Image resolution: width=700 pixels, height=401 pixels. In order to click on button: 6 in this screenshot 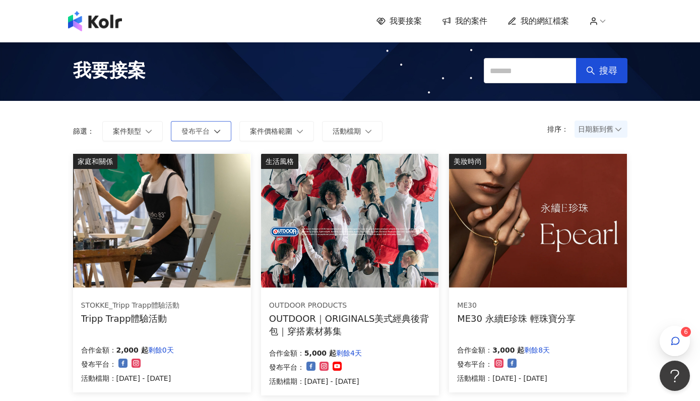, I will do `click(675, 341)`.